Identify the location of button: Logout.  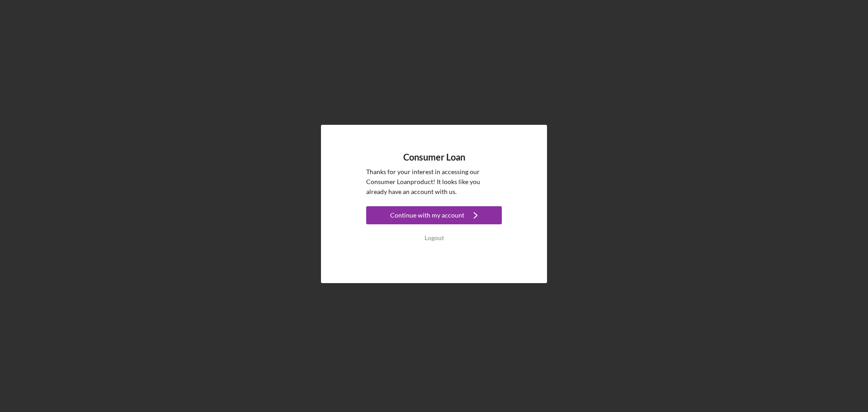
(434, 238).